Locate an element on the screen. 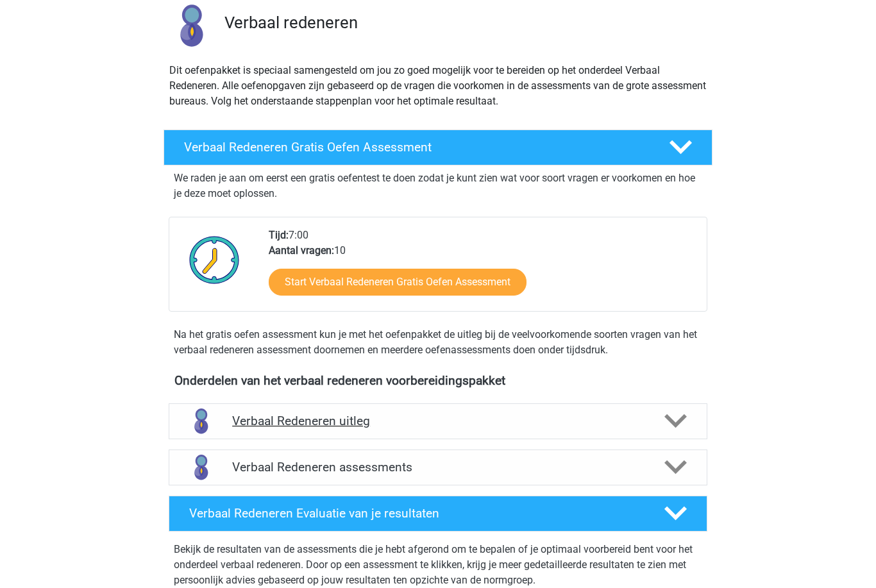 This screenshot has width=876, height=588. h3: Verbaal redeneren is located at coordinates (463, 23).